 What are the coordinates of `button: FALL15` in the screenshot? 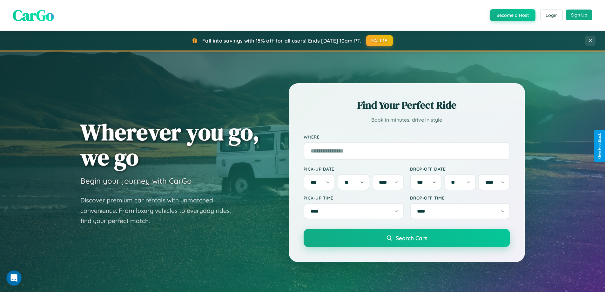 It's located at (379, 41).